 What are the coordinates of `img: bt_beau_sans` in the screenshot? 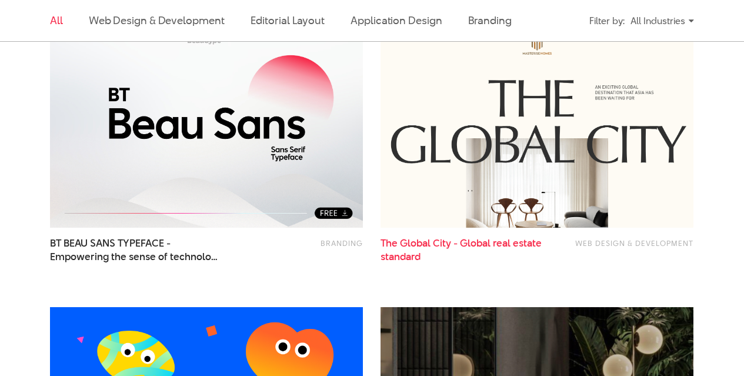 It's located at (207, 123).